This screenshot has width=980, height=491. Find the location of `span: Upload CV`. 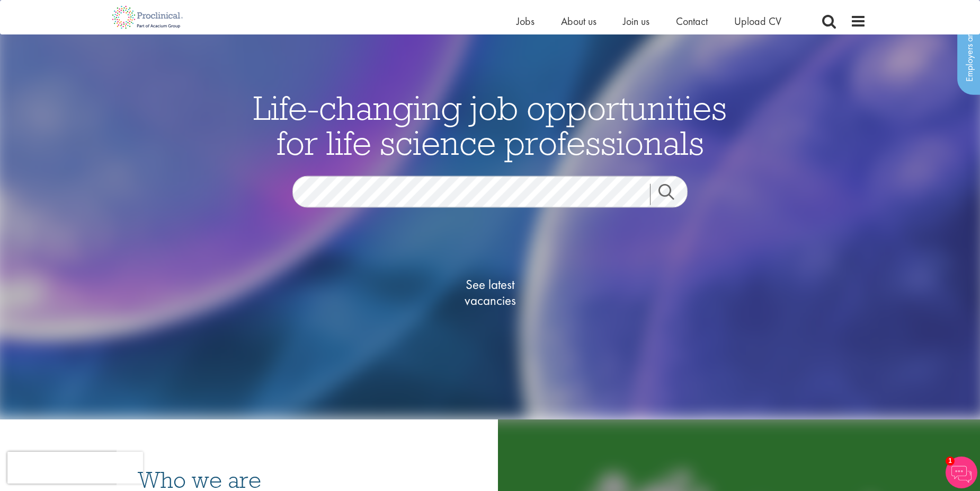

span: Upload CV is located at coordinates (757, 21).